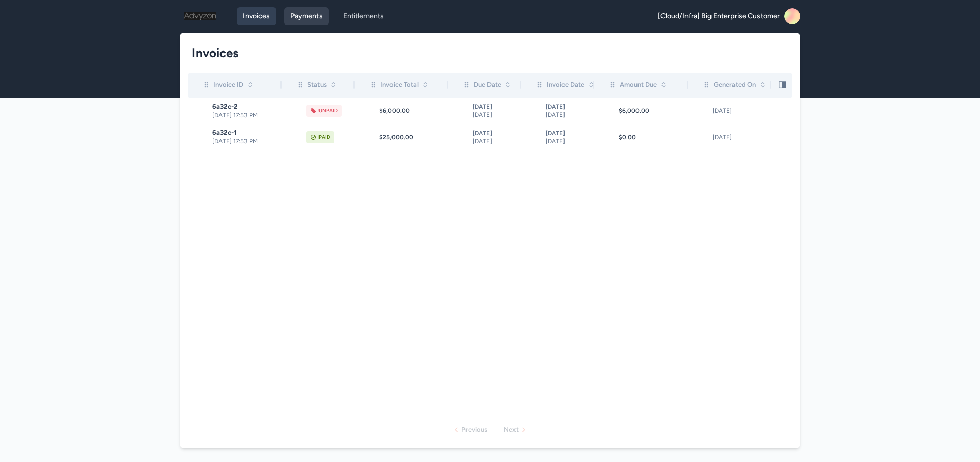 This screenshot has width=980, height=462. I want to click on a: Entitlements, so click(363, 16).